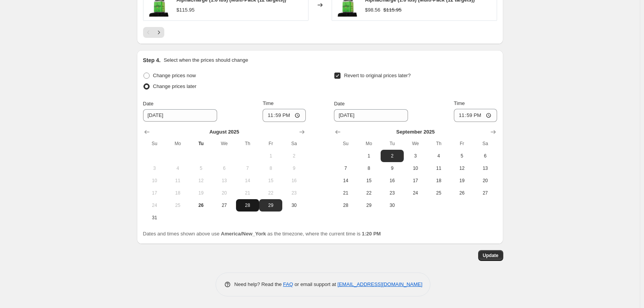 The width and height of the screenshot is (644, 308). What do you see at coordinates (392, 181) in the screenshot?
I see `button: Tuesday September 16 2025` at bounding box center [392, 181].